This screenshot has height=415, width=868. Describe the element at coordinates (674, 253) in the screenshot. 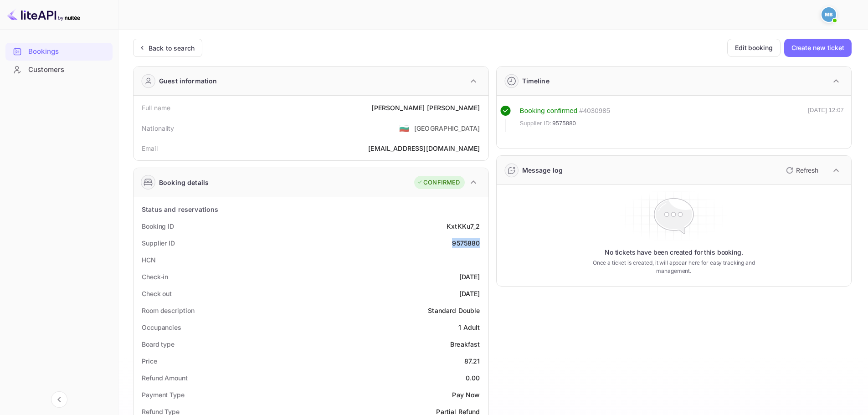

I see `p: No tickets have been created for this booking.` at that location.